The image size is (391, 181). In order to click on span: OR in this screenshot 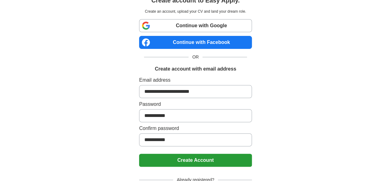, I will do `click(195, 57)`.